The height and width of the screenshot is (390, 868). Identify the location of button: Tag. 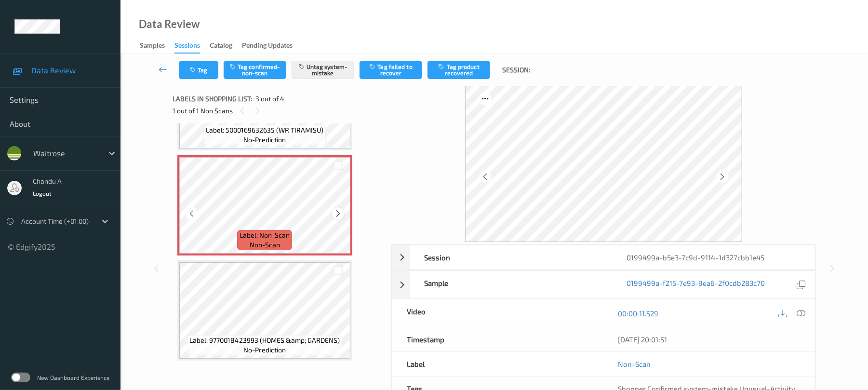
(198, 70).